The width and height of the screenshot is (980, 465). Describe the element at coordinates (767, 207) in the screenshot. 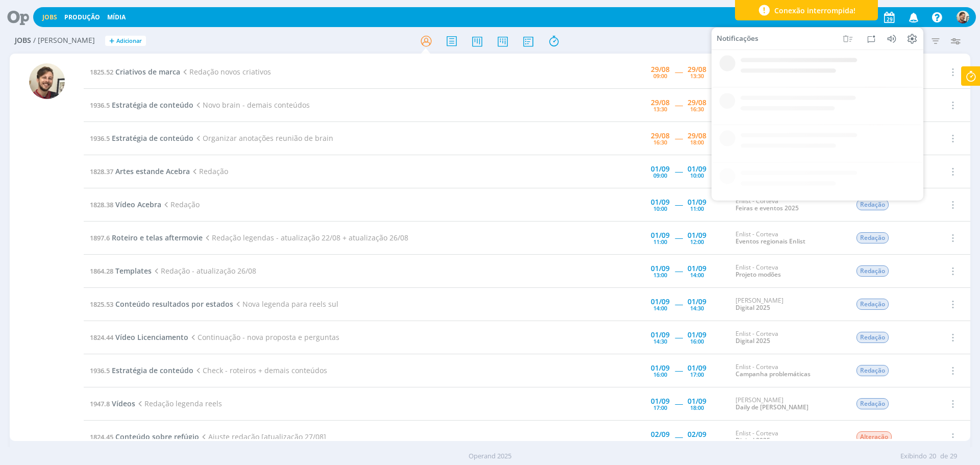

I see `a: Feiras e eventos 2025` at that location.